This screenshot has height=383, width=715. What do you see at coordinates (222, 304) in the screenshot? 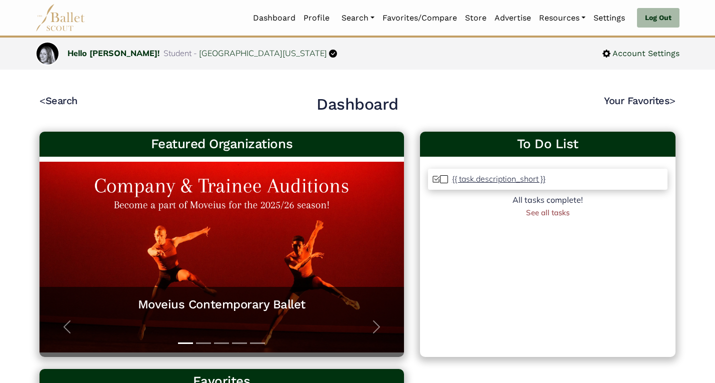
I see `h5: Moveius Contemporary Ballet` at bounding box center [222, 304].